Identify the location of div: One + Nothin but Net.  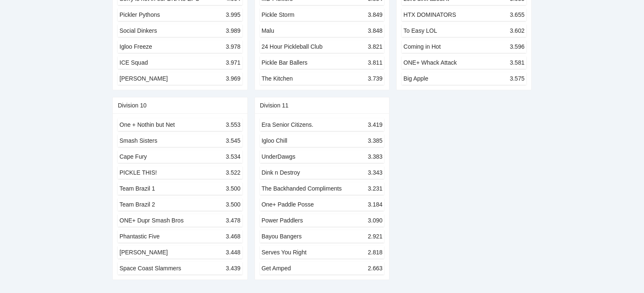
(147, 125).